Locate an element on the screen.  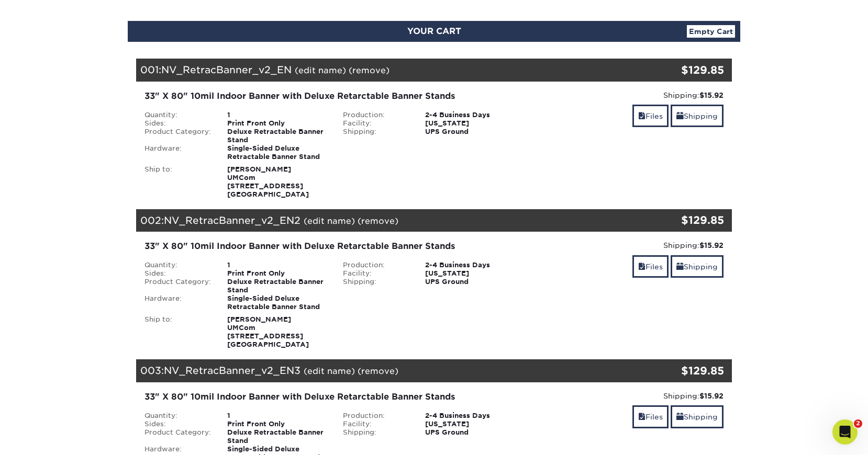
span: NV_RetracBanner_v2_EN3 is located at coordinates (232, 371).